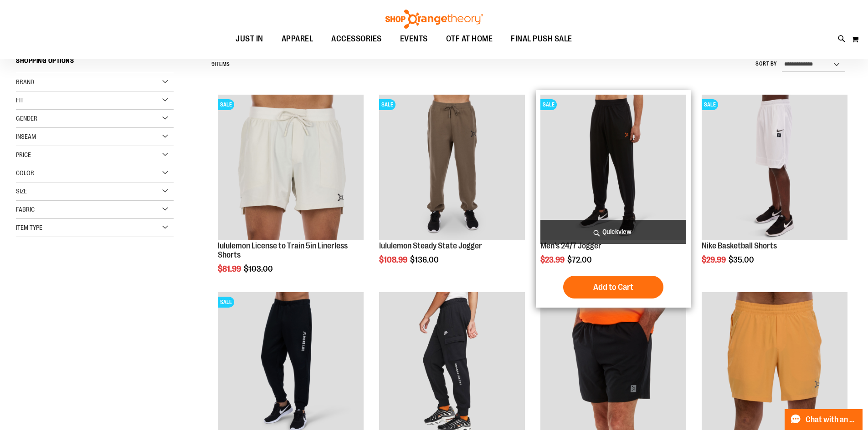 The height and width of the screenshot is (430, 868). Describe the element at coordinates (283, 250) in the screenshot. I see `a: lululemon License to Train 5in Linerless Shorts` at that location.